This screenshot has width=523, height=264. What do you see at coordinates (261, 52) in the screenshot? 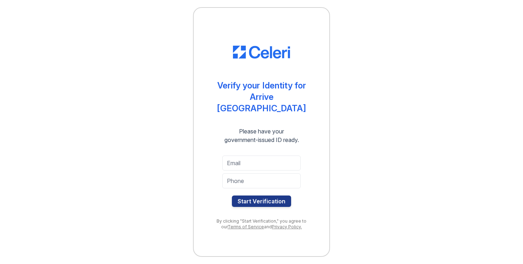
I see `img: CE_Logo_Blue-a8612792a0a2168367f1c8372b55b34899dd931a85d93a1a3d3e32e68fde9ad4.png` at bounding box center [261, 52].